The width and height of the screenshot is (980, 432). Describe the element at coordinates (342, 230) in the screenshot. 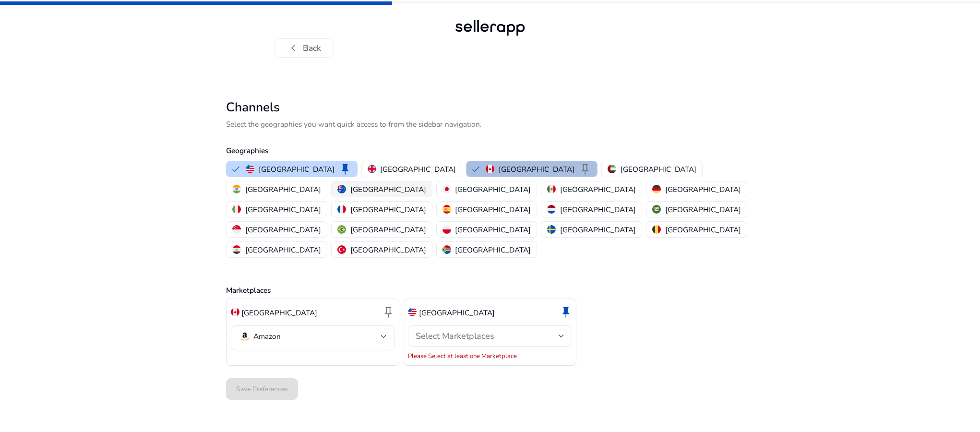

I see `img: br.svg` at that location.